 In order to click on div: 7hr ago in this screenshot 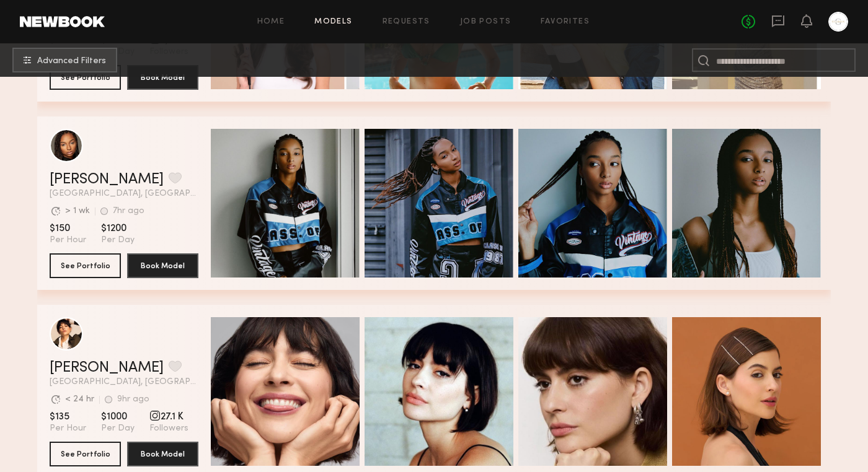, I will do `click(128, 211)`.